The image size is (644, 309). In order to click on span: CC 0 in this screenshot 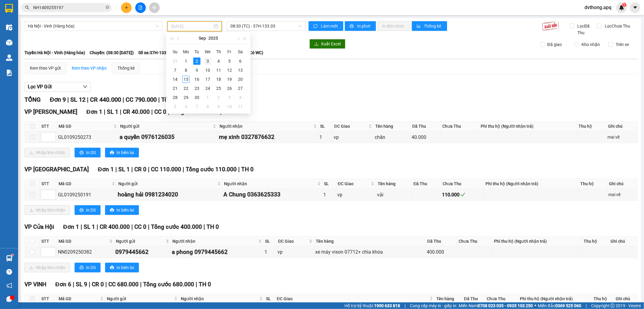, I will do `click(140, 227)`.